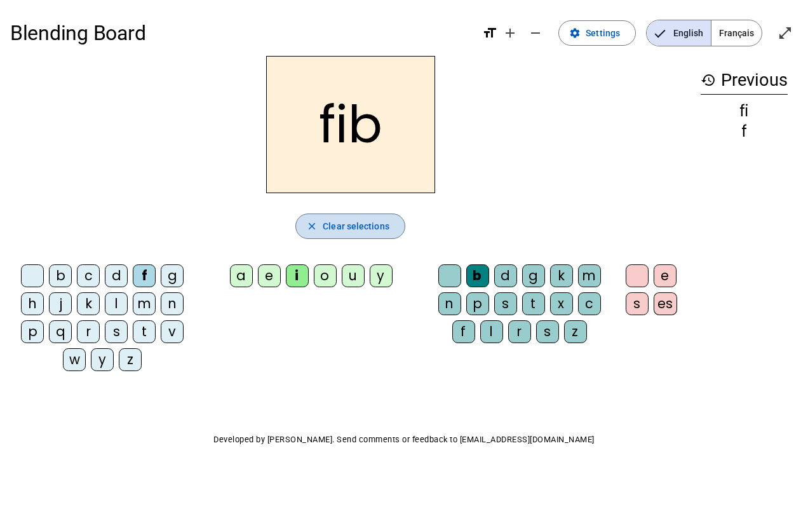  I want to click on div: u, so click(353, 276).